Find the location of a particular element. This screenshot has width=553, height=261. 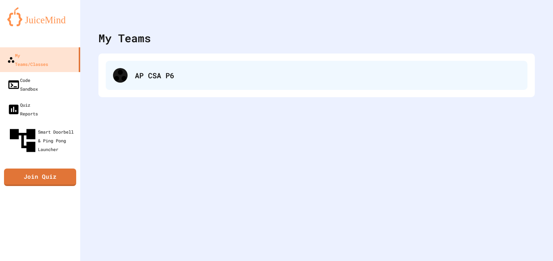

div: Smart Doorbell & Ping Pong Launcher is located at coordinates (42, 141).